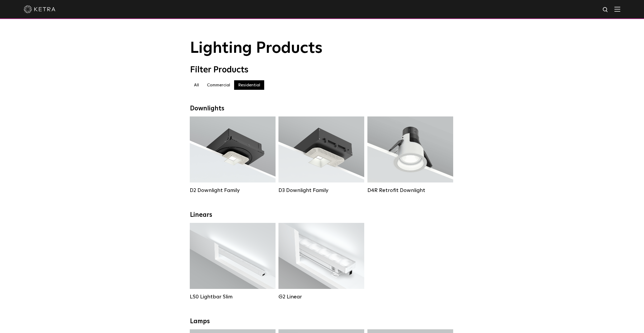 The width and height of the screenshot is (644, 333). Describe the element at coordinates (256, 48) in the screenshot. I see `span: Lighting Products` at that location.